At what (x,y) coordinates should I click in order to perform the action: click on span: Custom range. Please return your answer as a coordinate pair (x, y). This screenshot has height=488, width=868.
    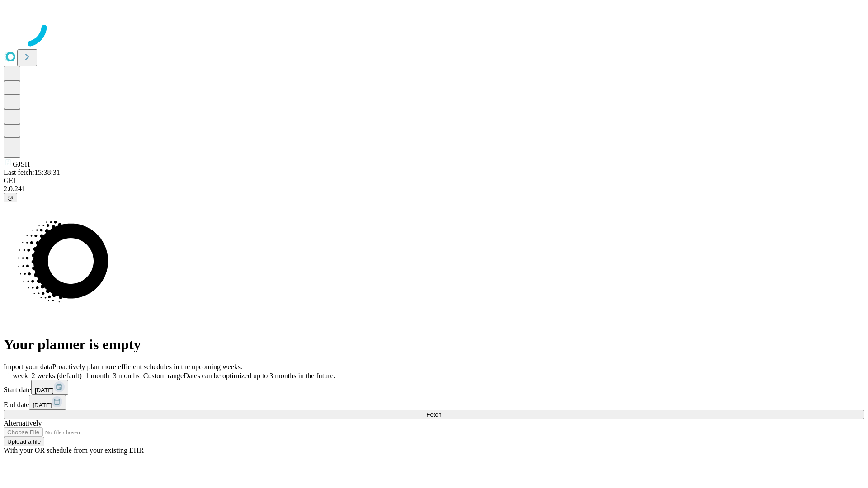
    Looking at the image, I should click on (163, 376).